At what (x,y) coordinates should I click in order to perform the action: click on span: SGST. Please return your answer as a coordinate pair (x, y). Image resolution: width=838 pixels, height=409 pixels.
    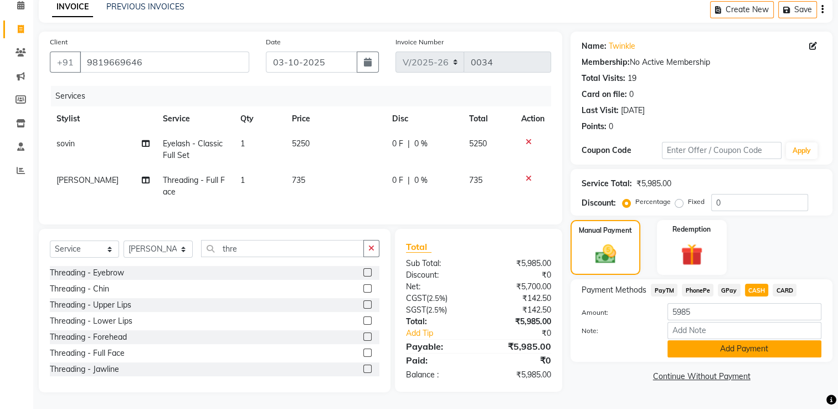
    Looking at the image, I should click on (416, 310).